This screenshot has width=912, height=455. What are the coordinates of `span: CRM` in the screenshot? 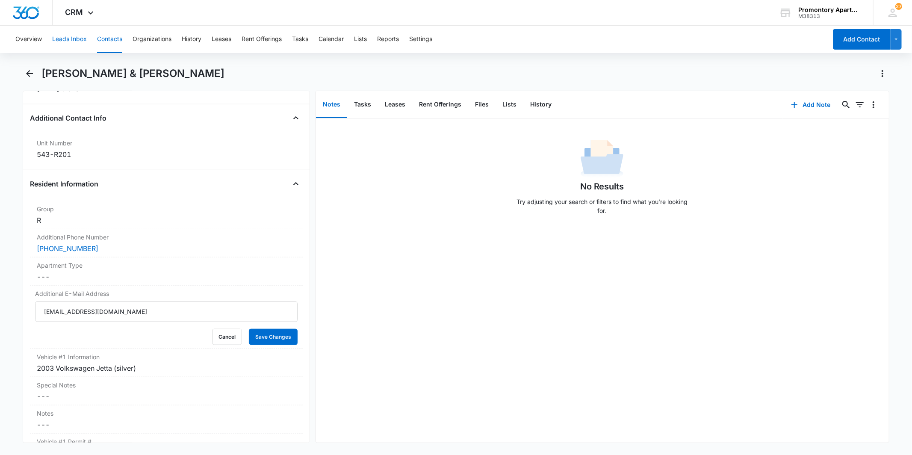 It's located at (74, 12).